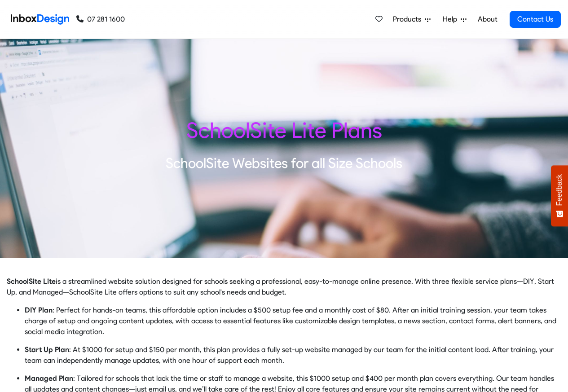 The width and height of the screenshot is (568, 392). I want to click on button: Feedback - Show survey, so click(559, 196).